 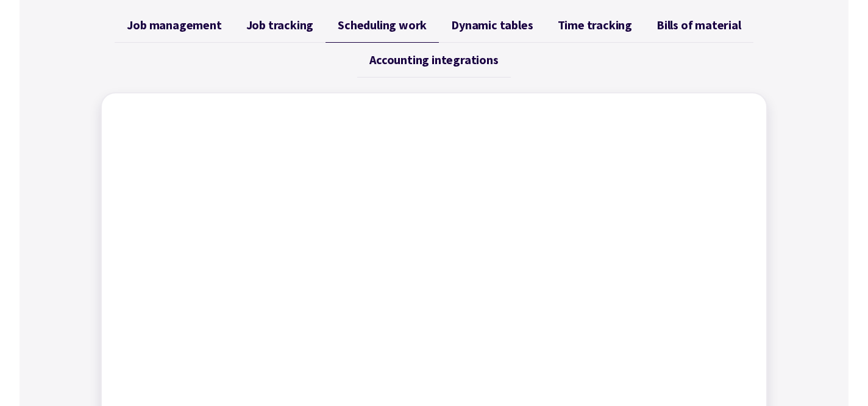 I want to click on span: Dynamic tables, so click(x=492, y=25).